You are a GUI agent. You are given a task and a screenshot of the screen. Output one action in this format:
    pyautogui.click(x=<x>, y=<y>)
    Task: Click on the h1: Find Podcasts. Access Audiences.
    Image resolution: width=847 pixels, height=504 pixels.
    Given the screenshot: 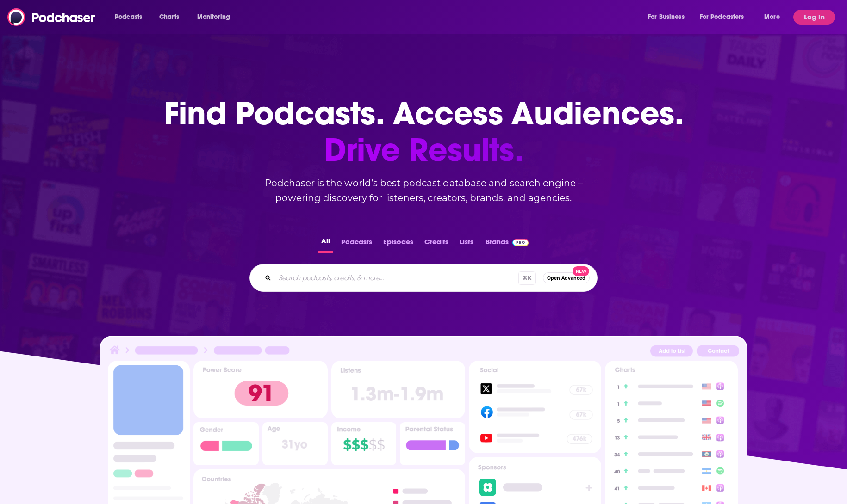 What is the action you would take?
    pyautogui.click(x=424, y=132)
    